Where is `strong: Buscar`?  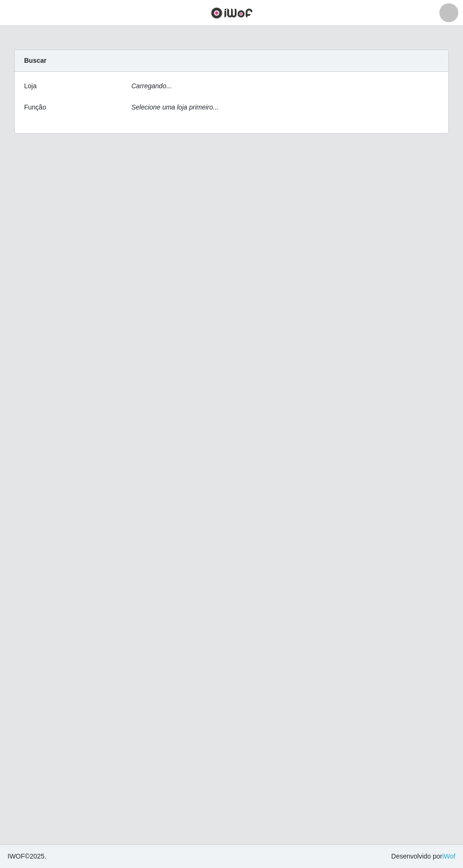
strong: Buscar is located at coordinates (35, 60).